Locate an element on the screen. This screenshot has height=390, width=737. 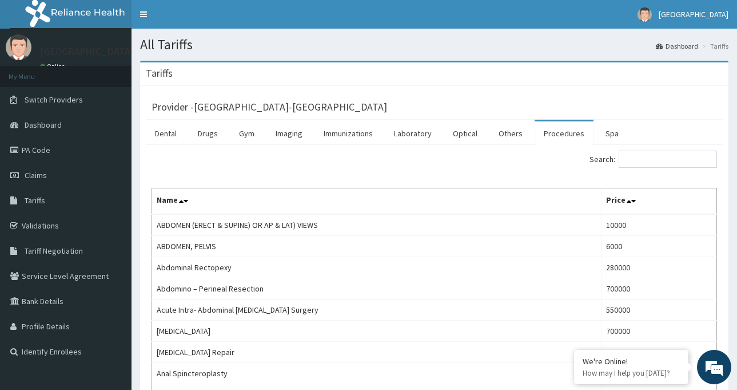
td: Abdominal Rectopexy is located at coordinates (377, 267).